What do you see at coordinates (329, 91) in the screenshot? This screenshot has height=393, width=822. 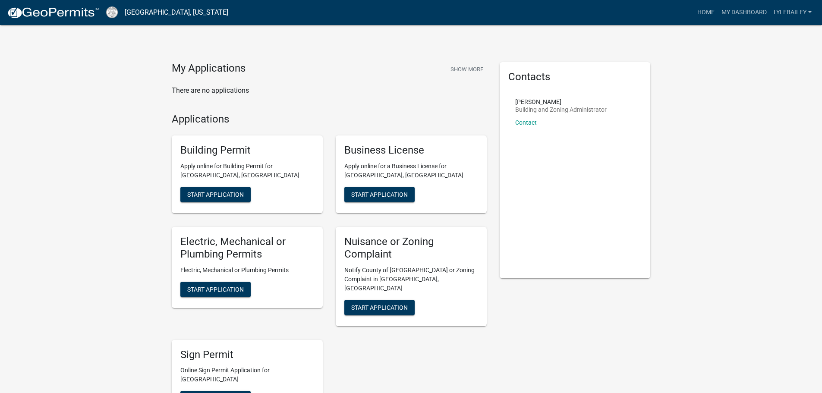 I see `p: There are no applications` at bounding box center [329, 91].